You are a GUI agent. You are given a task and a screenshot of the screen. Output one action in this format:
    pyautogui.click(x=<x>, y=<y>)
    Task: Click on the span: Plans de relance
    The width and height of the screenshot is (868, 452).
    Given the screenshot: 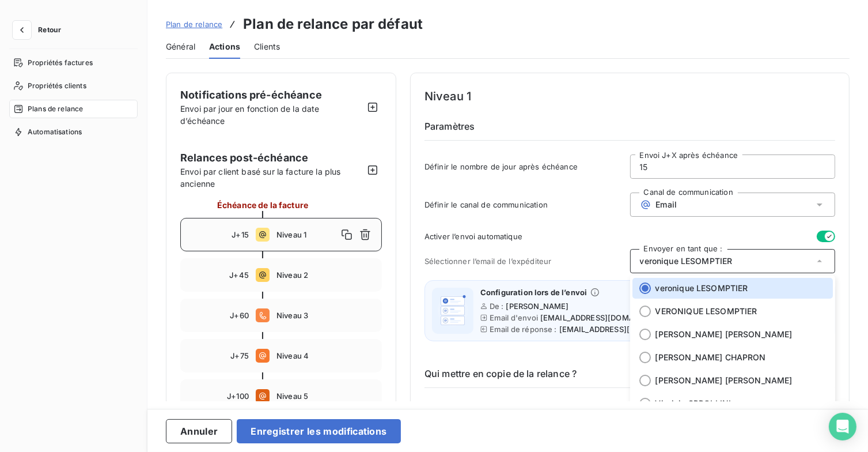 What is the action you would take?
    pyautogui.click(x=55, y=109)
    